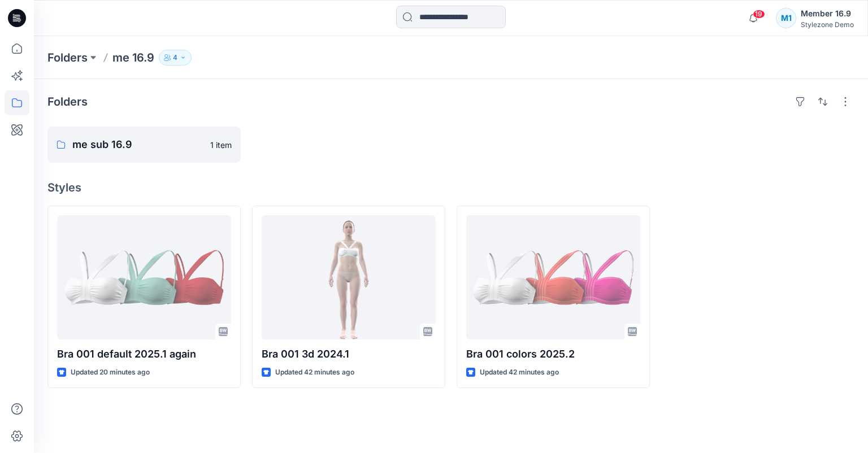 The height and width of the screenshot is (453, 868). I want to click on p: me 16.9, so click(133, 58).